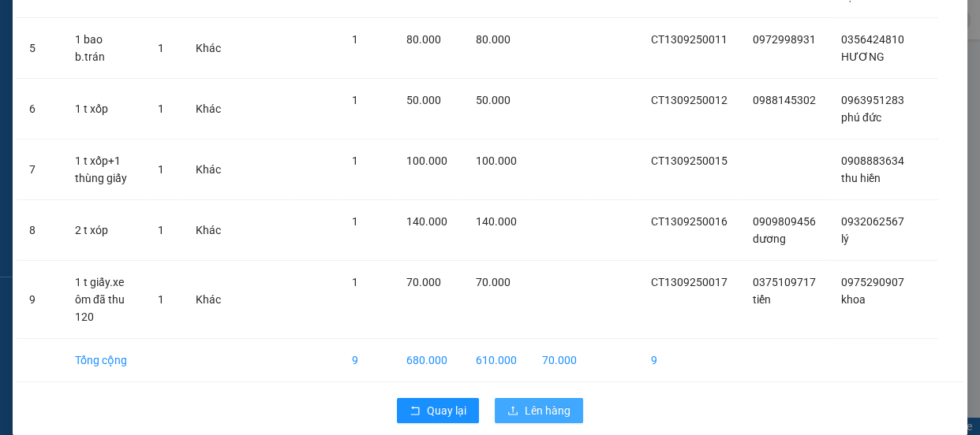 The image size is (980, 435). I want to click on span: upload, so click(513, 411).